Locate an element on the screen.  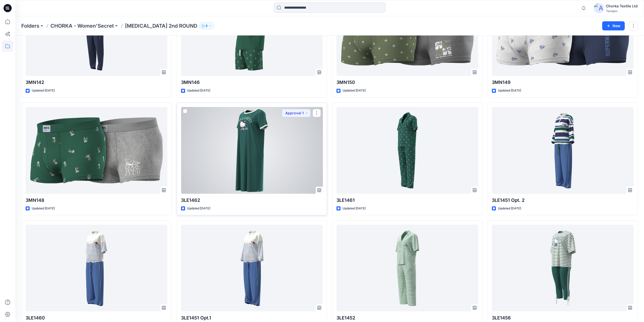
a: 3LE1462 is located at coordinates (252, 150).